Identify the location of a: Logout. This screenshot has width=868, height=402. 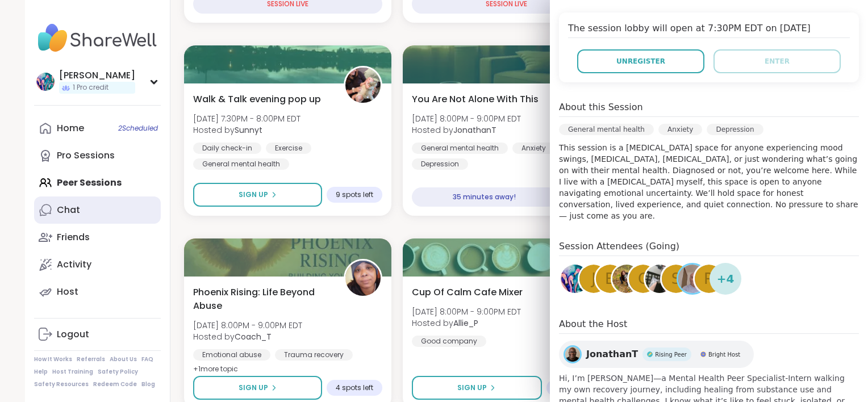
(97, 334).